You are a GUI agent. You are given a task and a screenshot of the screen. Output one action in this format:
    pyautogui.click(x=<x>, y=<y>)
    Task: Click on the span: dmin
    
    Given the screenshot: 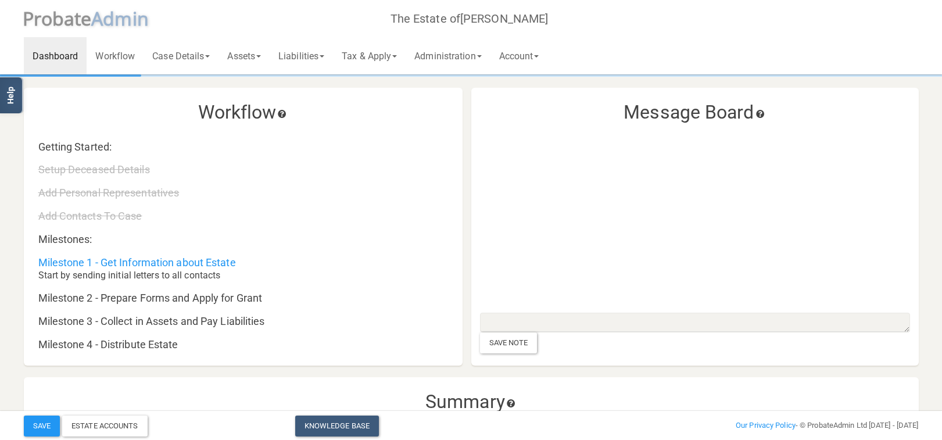 What is the action you would take?
    pyautogui.click(x=126, y=18)
    